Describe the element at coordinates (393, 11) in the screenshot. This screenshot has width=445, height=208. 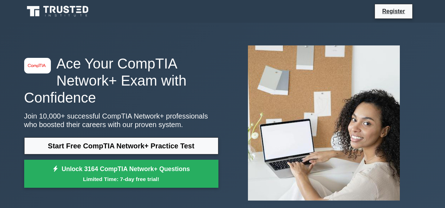
I see `a: Register` at that location.